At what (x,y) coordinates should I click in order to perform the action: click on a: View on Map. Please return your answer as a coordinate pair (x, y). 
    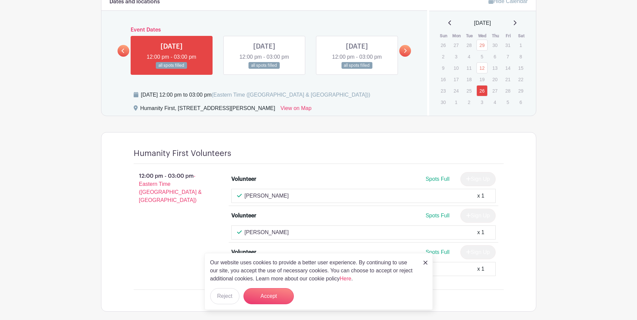
    Looking at the image, I should click on (296, 110).